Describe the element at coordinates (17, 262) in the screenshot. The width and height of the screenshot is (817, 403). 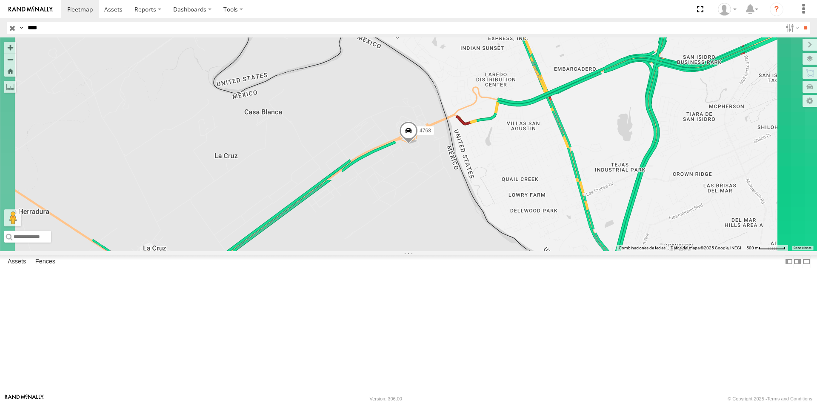
I see `label: Assets` at that location.